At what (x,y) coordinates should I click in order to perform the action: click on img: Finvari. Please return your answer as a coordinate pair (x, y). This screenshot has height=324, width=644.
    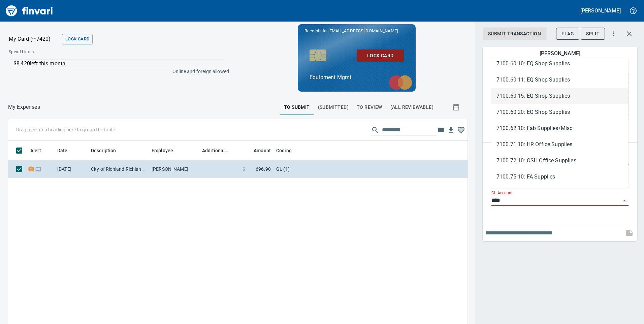
    Looking at the image, I should click on (29, 11).